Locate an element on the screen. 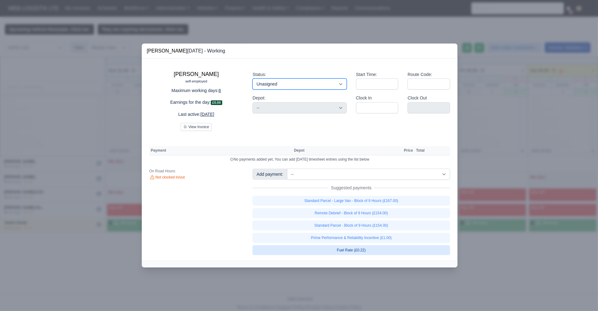 The image size is (598, 311). th: Price is located at coordinates (408, 150).